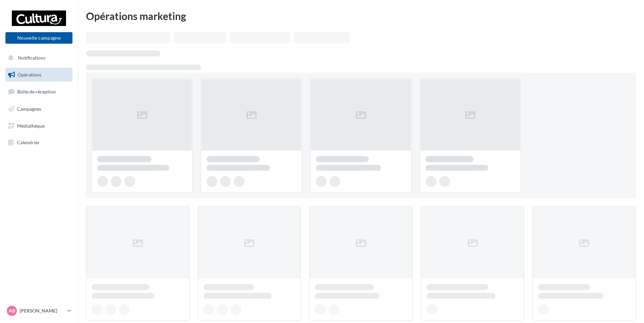  Describe the element at coordinates (39, 126) in the screenshot. I see `a: Médiathèque` at that location.